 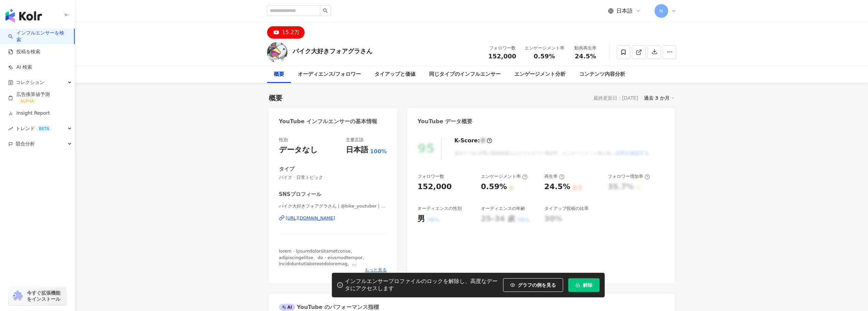 I want to click on span: 0.59%, so click(x=544, y=56).